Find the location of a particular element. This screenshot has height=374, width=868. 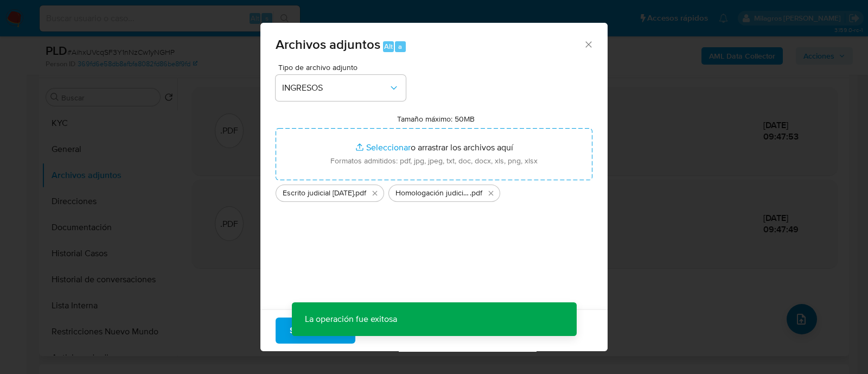

label: Tamaño máximo: 50MB is located at coordinates (436, 119).